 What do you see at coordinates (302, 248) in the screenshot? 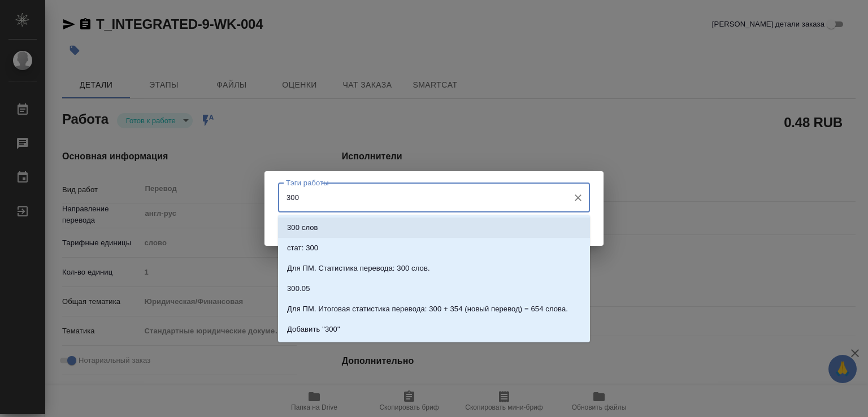
I see `p: стат: 300` at bounding box center [302, 248].